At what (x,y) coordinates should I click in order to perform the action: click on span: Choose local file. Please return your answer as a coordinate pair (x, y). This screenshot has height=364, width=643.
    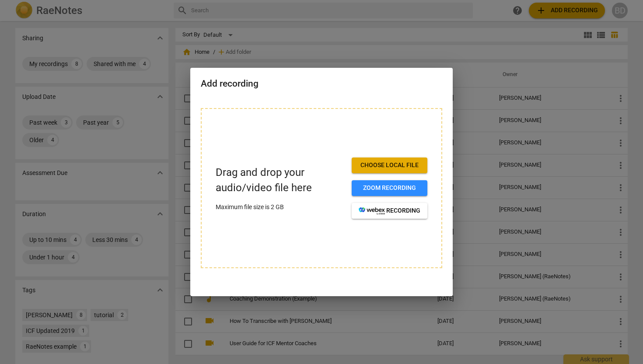
    Looking at the image, I should click on (389, 165).